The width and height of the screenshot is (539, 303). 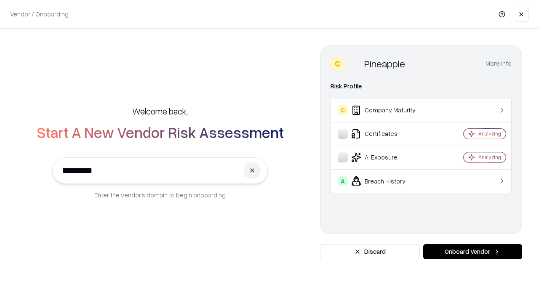 I want to click on img: Pineapple, so click(x=354, y=64).